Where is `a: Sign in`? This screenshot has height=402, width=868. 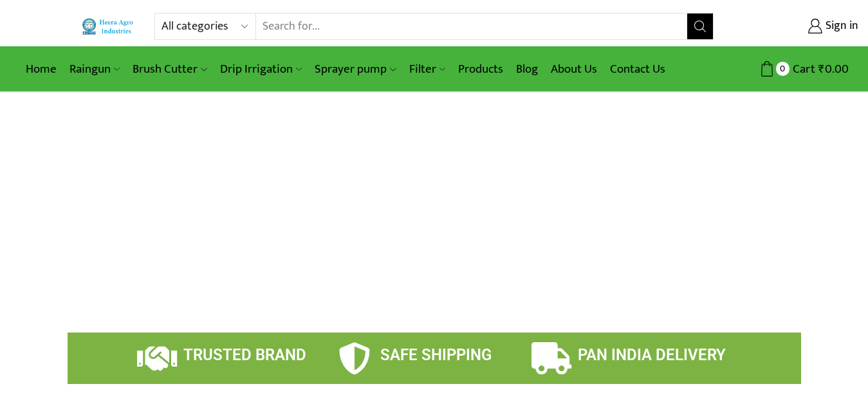 a: Sign in is located at coordinates (796, 26).